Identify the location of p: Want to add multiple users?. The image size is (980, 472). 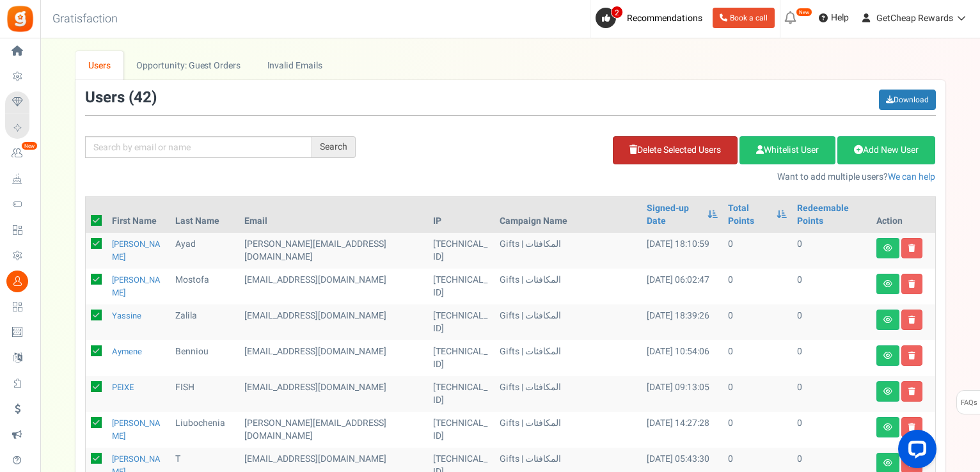
(655, 177).